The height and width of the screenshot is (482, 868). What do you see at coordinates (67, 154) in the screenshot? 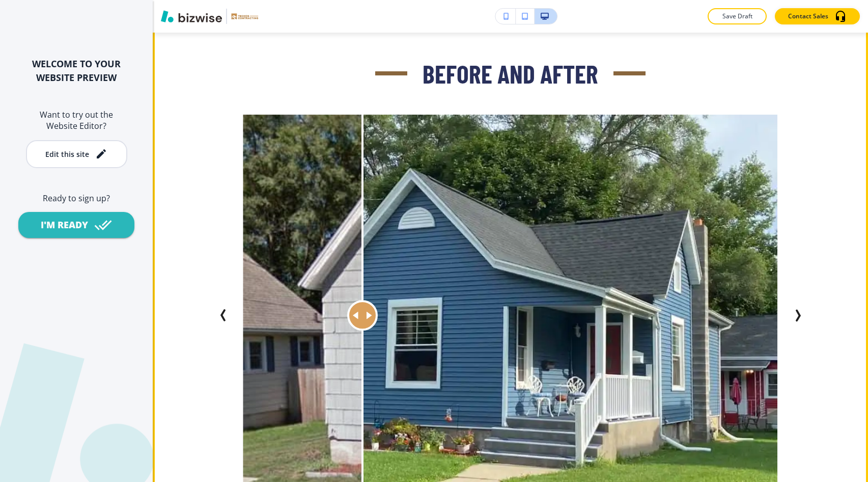
I see `div: Edit this site` at bounding box center [67, 154].